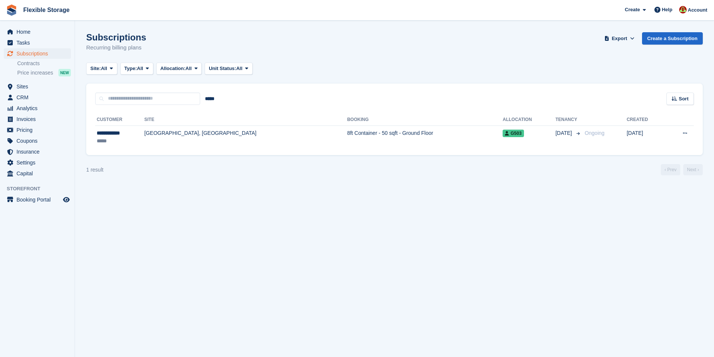  I want to click on span: Coupons, so click(39, 141).